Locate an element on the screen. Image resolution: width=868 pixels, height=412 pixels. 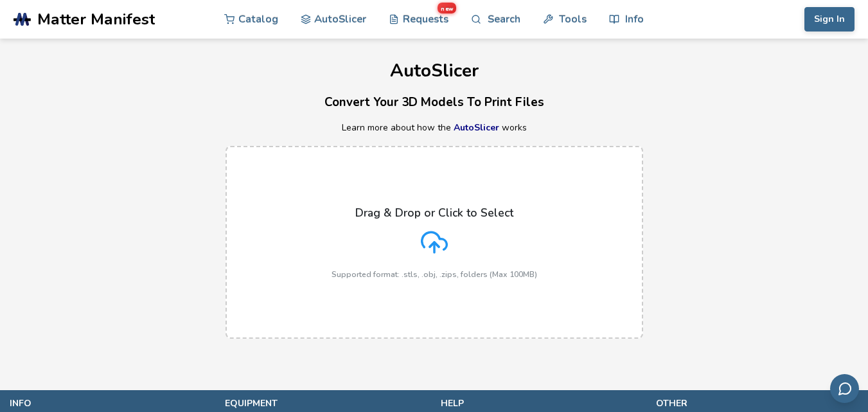
button: Sign In is located at coordinates (830, 19).